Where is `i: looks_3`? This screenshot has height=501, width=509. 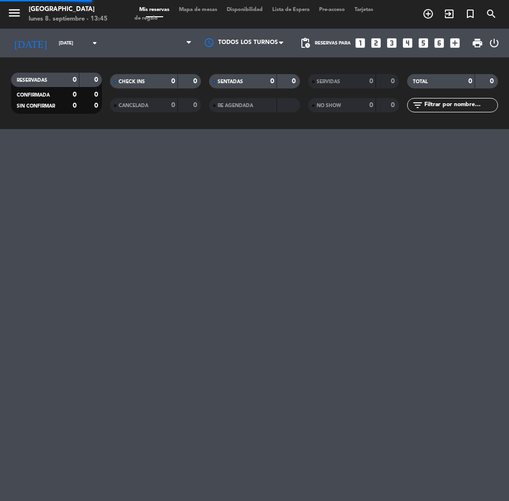
i: looks_3 is located at coordinates (392, 43).